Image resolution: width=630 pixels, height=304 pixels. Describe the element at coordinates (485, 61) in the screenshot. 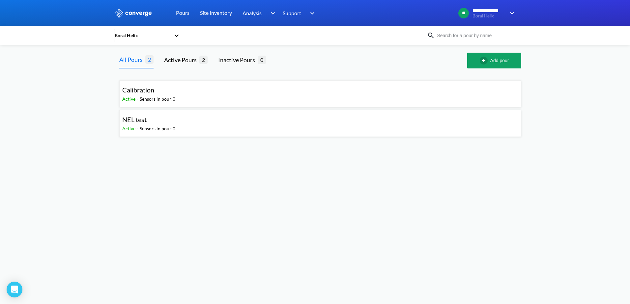

I see `img: add-circle-outline.svg` at that location.